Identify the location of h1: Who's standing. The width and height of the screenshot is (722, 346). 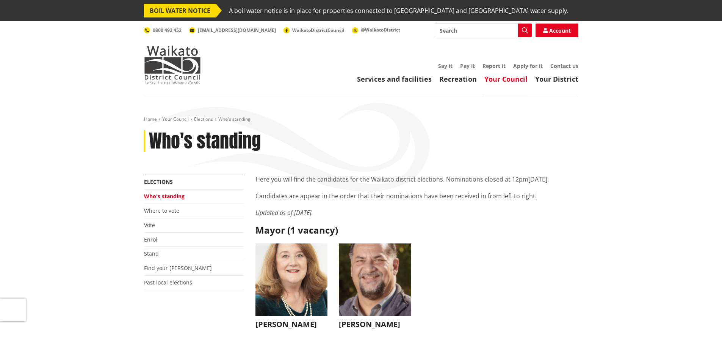
(205, 141).